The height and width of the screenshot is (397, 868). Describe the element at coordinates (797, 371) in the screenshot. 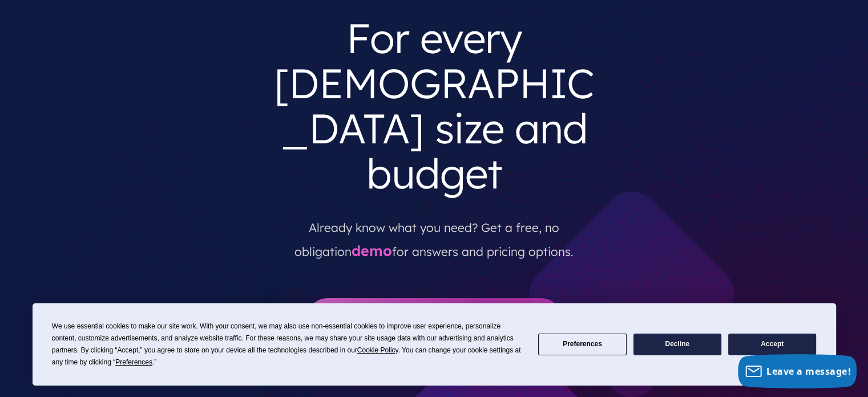

I see `button: Leave a message!` at that location.